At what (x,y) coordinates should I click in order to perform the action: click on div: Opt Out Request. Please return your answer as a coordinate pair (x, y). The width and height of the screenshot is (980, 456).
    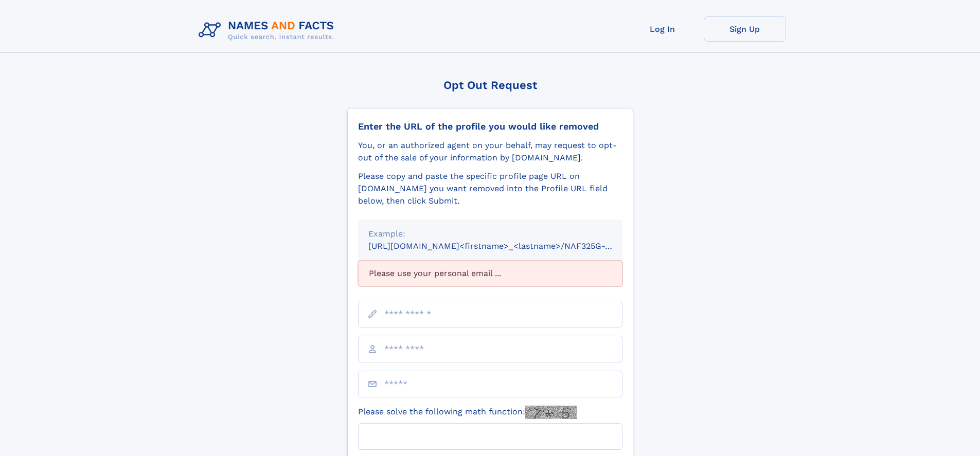
    Looking at the image, I should click on (490, 85).